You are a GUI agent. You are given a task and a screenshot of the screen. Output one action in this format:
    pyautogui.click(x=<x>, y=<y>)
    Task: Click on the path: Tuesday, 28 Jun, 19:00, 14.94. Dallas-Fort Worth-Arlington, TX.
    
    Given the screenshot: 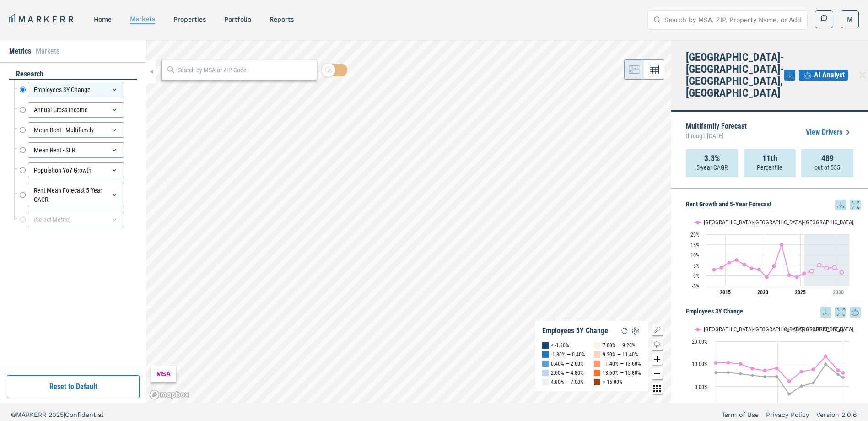 What is the action you would take?
    pyautogui.click(x=782, y=245)
    